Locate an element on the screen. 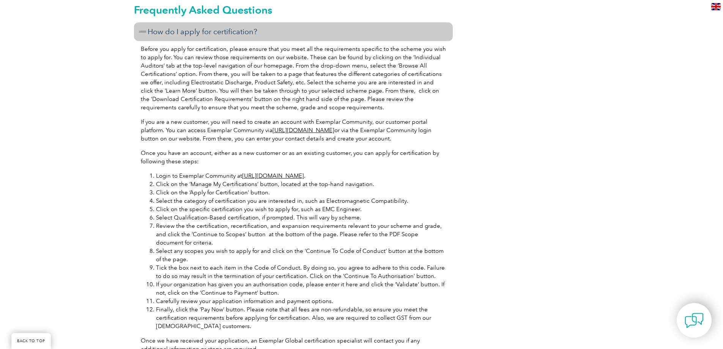 The width and height of the screenshot is (723, 349). li: Finally, click the ‘Pay Now’ button. Please note that all fees are non-refundable, so ensure you ... is located at coordinates (301, 317).